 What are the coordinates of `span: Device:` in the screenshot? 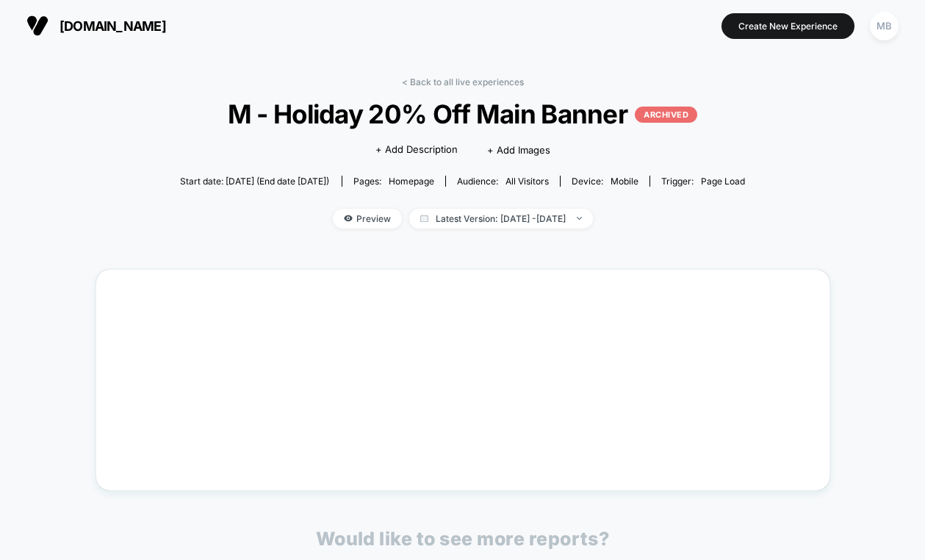 It's located at (605, 181).